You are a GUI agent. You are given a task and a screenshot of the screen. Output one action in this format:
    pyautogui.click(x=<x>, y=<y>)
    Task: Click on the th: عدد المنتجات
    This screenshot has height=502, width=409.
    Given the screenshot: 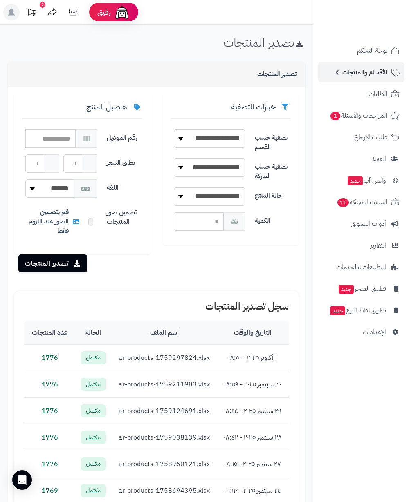 What is the action you would take?
    pyautogui.click(x=50, y=333)
    